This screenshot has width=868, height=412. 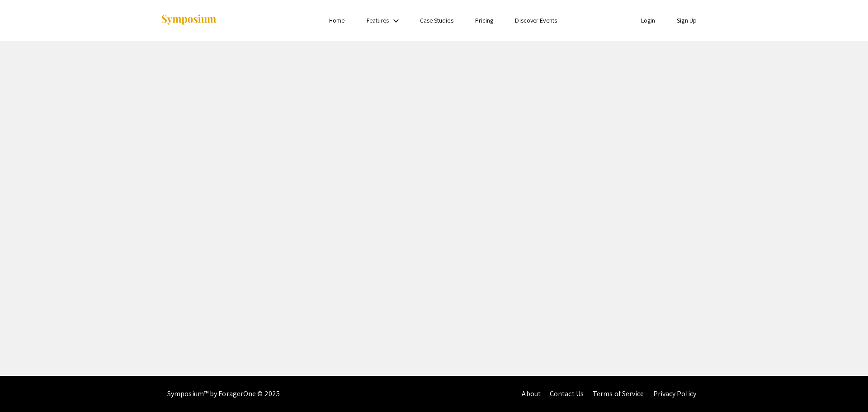 What do you see at coordinates (223, 394) in the screenshot?
I see `div: Symposium™ by ForagerOne © 2025` at bounding box center [223, 394].